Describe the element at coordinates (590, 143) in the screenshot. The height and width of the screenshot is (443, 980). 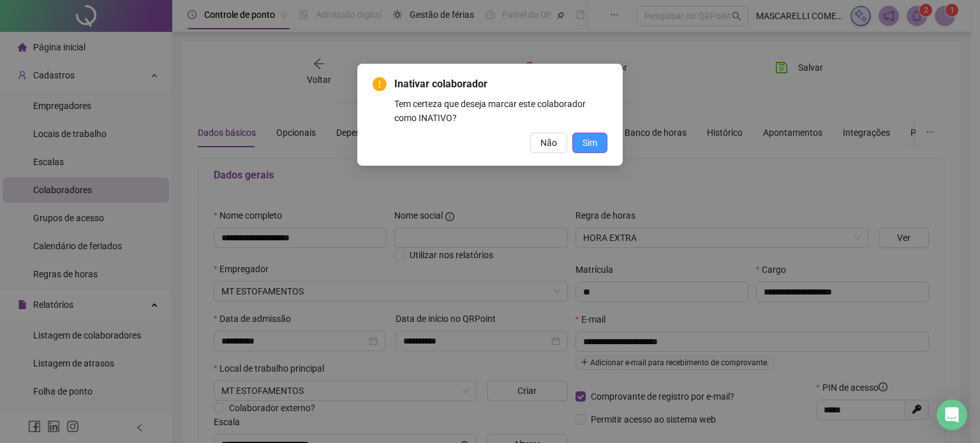
I see `button: Sim` at that location.